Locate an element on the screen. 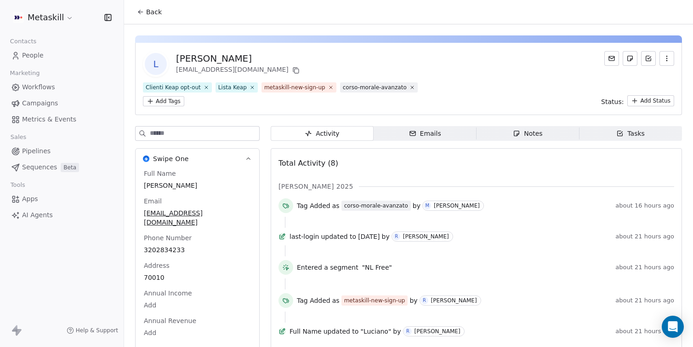  button: Add Status is located at coordinates (651, 101).